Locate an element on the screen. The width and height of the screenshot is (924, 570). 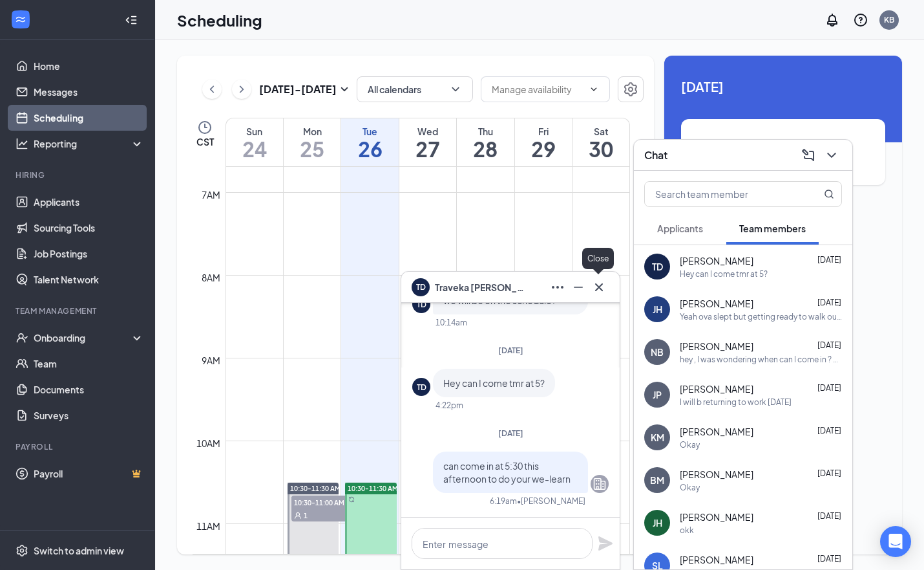
svg: ChevronDown is located at coordinates (594, 89).